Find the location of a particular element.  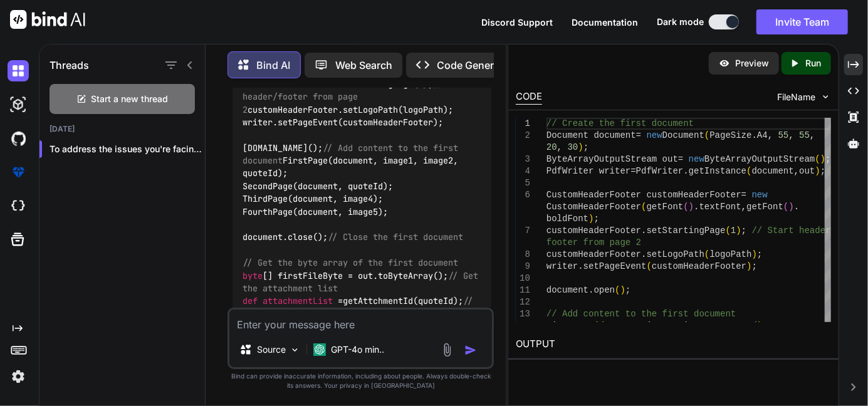

div: 12 is located at coordinates (523, 302).